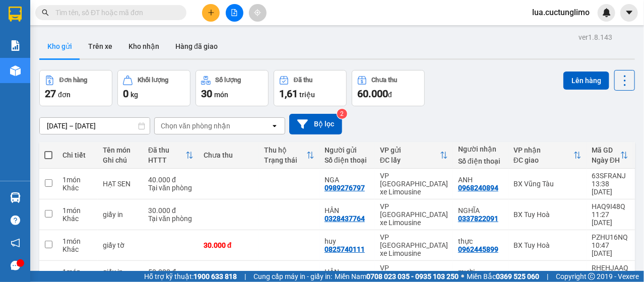 This screenshot has width=644, height=282. Describe the element at coordinates (347, 241) in the screenshot. I see `div: huy` at that location.